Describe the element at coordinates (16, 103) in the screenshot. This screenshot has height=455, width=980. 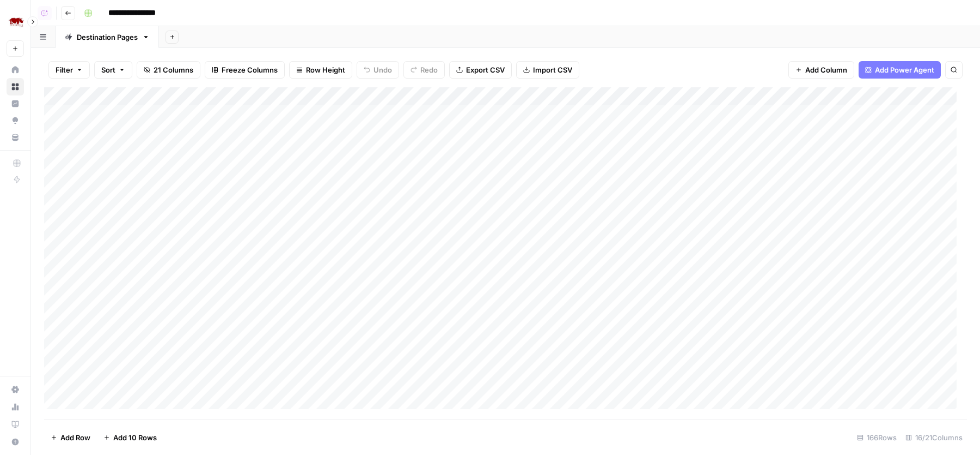
I see `a: Insights` at that location.